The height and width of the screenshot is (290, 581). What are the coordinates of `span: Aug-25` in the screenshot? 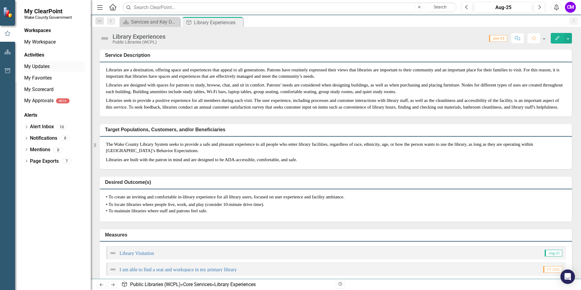 It's located at (553, 253).